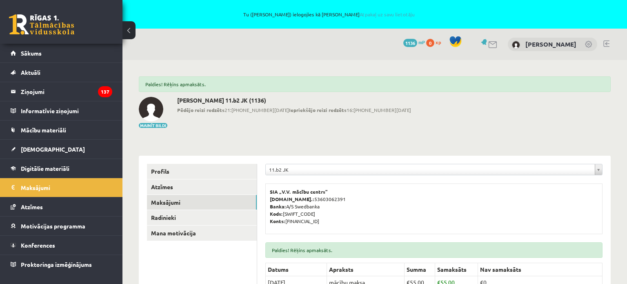 The width and height of the screenshot is (627, 284). I want to click on a: Rīgas 1. Tālmācības vidusskola, so click(42, 24).